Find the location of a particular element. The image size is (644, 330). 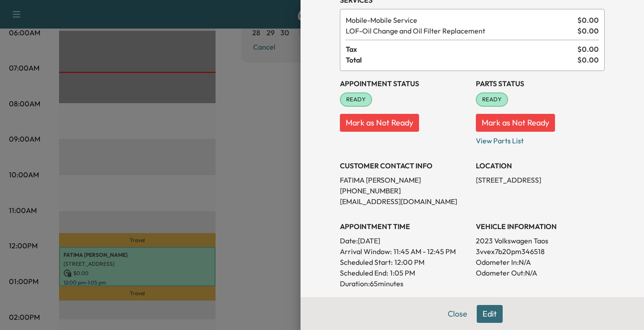

p: 12:00 PM is located at coordinates (409, 262).